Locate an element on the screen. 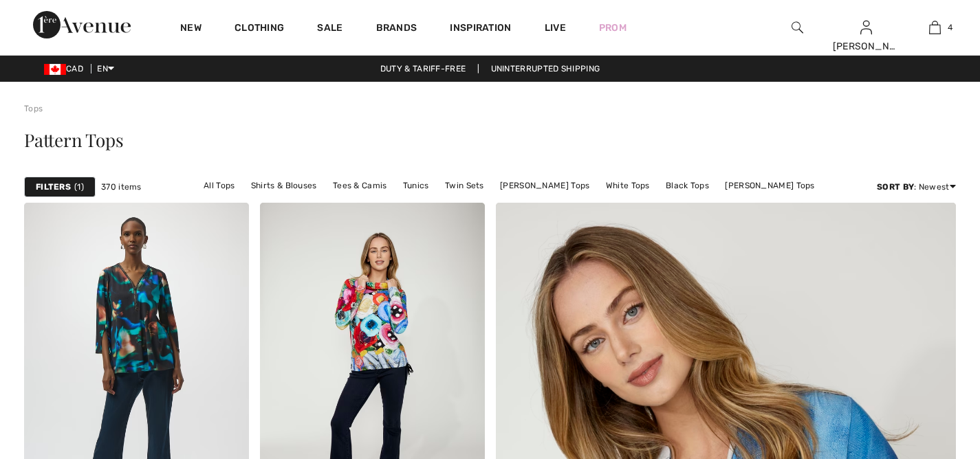 The width and height of the screenshot is (980, 459). a: Prom is located at coordinates (613, 28).